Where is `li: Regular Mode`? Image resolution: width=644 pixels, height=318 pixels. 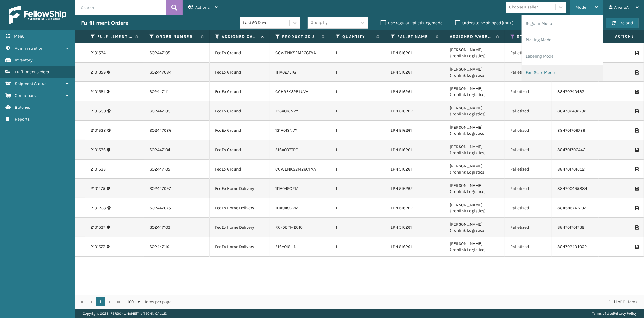
li: Regular Mode is located at coordinates (563, 23).